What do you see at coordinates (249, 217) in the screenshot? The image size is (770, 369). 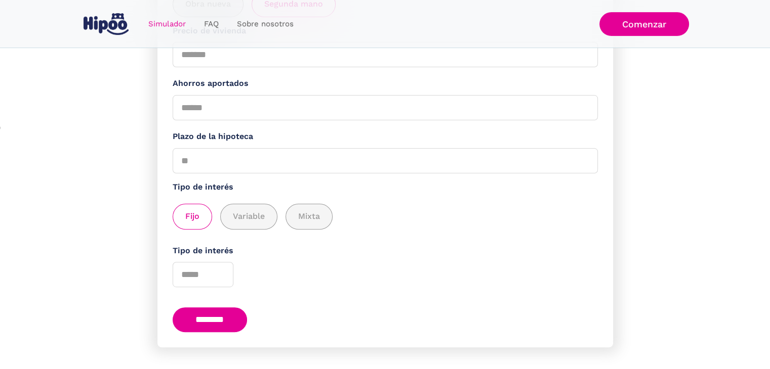 I see `span: Variable` at bounding box center [249, 217].